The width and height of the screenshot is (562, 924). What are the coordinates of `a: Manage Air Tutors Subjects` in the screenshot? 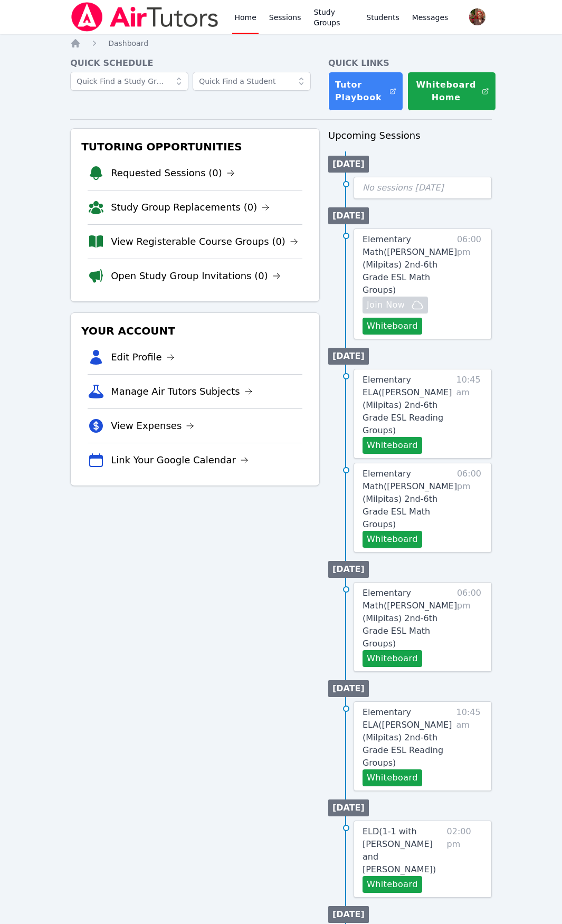 It's located at (182, 391).